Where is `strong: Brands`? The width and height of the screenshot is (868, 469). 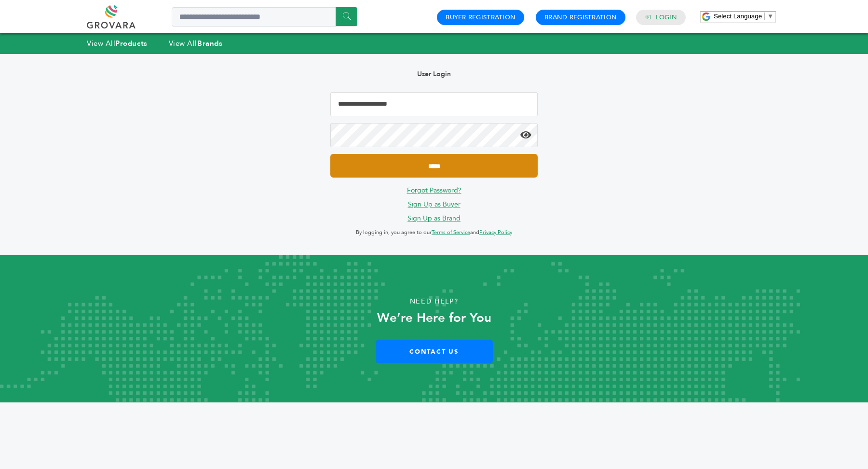
strong: Brands is located at coordinates (210, 44).